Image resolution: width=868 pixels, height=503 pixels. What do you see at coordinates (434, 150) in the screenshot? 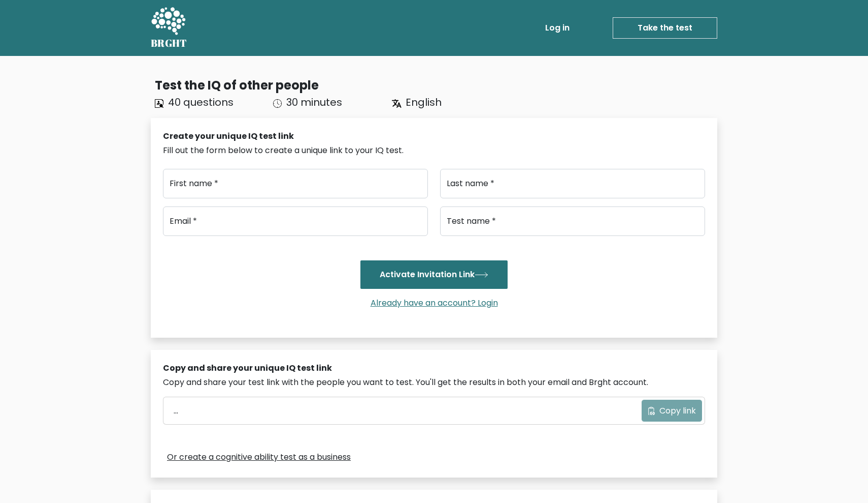
I see `div: Fill out the form below to create a unique link to your IQ test.` at bounding box center [434, 150].